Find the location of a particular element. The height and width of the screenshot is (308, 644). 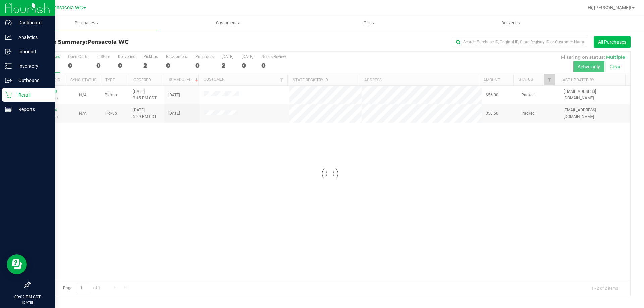

p: Retail is located at coordinates (32, 94).